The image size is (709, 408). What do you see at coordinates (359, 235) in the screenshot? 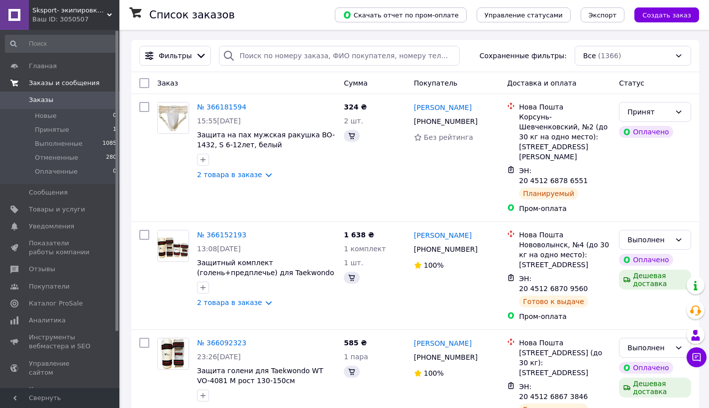
I see `span: 1 638 ₴` at bounding box center [359, 235].